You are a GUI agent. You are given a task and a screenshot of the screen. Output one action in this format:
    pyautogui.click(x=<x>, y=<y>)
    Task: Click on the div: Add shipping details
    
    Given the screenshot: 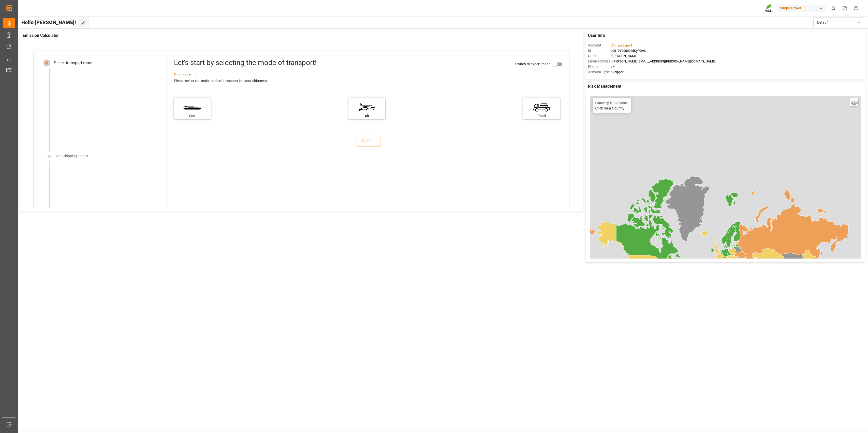 What is the action you would take?
    pyautogui.click(x=72, y=156)
    